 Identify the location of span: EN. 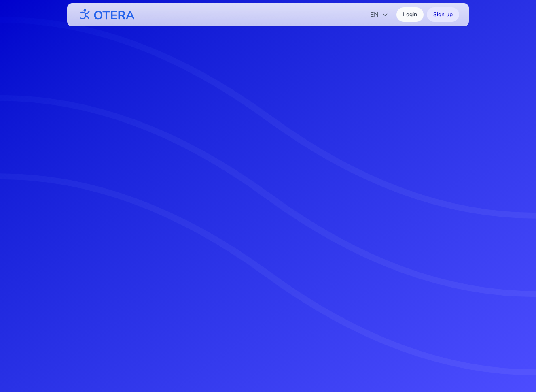
(379, 15).